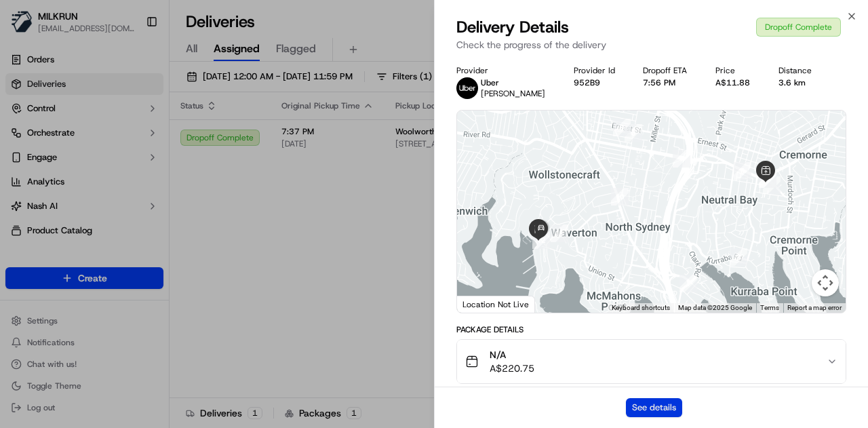  Describe the element at coordinates (689, 284) in the screenshot. I see `div: 1` at that location.